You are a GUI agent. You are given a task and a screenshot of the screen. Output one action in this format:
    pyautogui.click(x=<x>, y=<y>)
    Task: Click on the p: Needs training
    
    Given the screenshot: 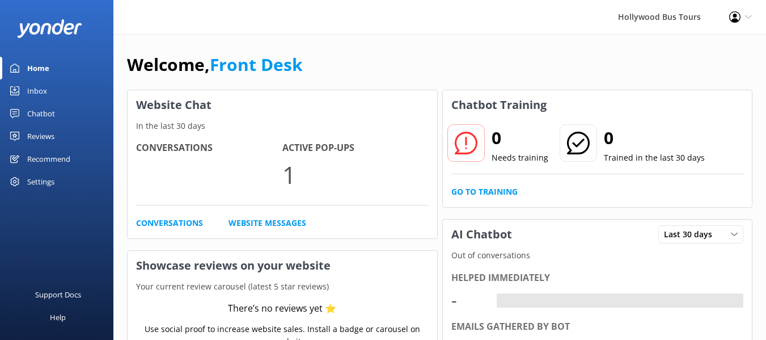 What is the action you would take?
    pyautogui.click(x=520, y=158)
    